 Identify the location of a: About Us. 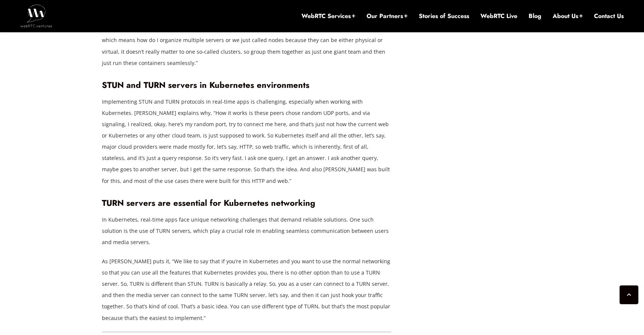
(568, 16).